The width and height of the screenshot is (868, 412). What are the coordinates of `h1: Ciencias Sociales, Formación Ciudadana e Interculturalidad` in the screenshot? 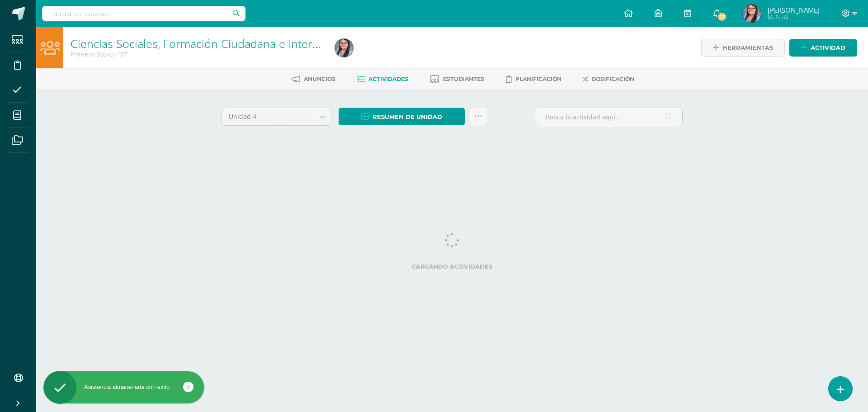 It's located at (197, 43).